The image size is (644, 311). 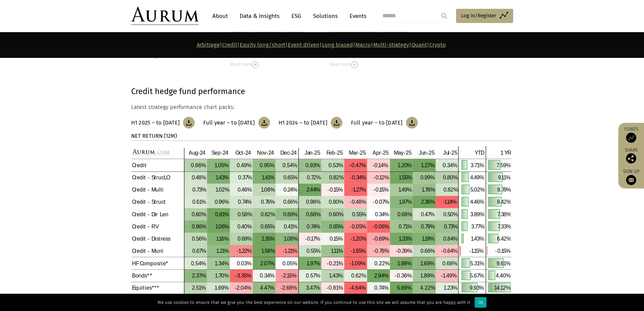 I want to click on a: Event driven, so click(x=304, y=45).